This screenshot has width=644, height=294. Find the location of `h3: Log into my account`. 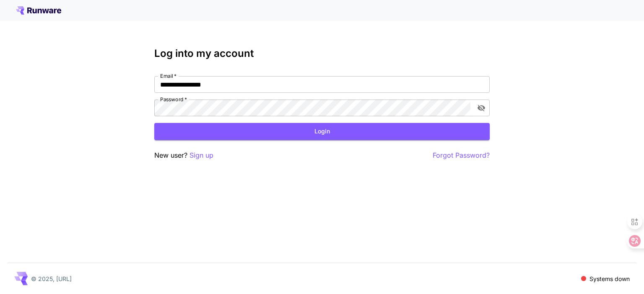

h3: Log into my account is located at coordinates (322, 54).